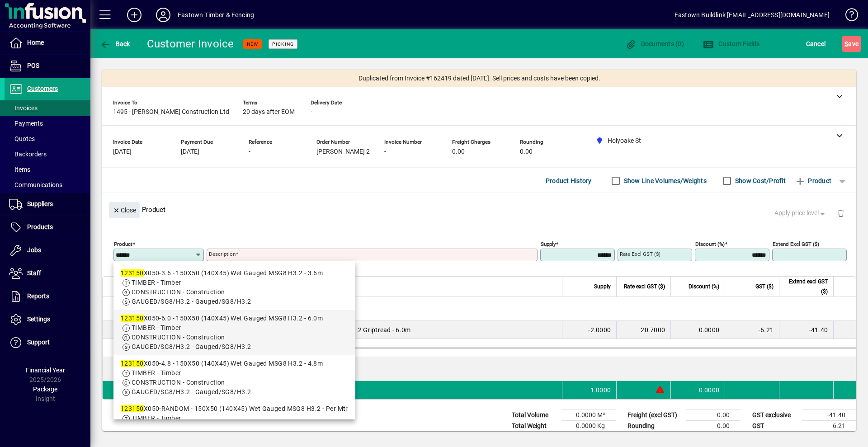 This screenshot has width=868, height=447. Describe the element at coordinates (698, 330) in the screenshot. I see `td: 0.0000` at that location.